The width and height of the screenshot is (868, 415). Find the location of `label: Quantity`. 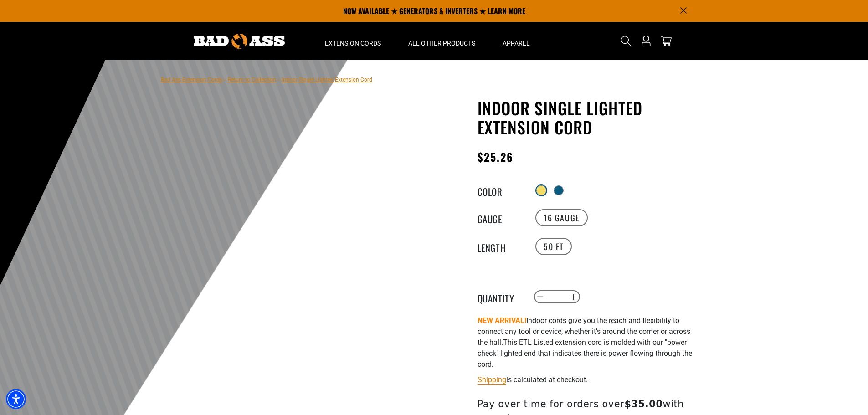

label: Quantity is located at coordinates (500, 297).